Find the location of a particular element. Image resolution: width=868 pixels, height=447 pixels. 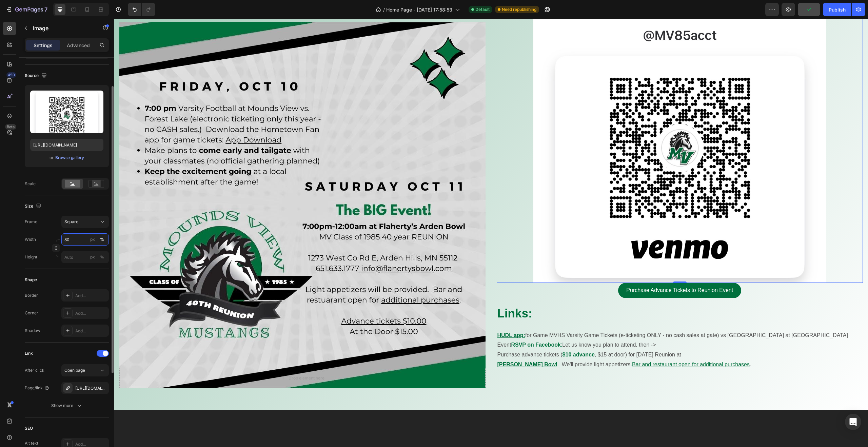

p: Event Let us know you plan to attend, then -> is located at coordinates (566, 326).